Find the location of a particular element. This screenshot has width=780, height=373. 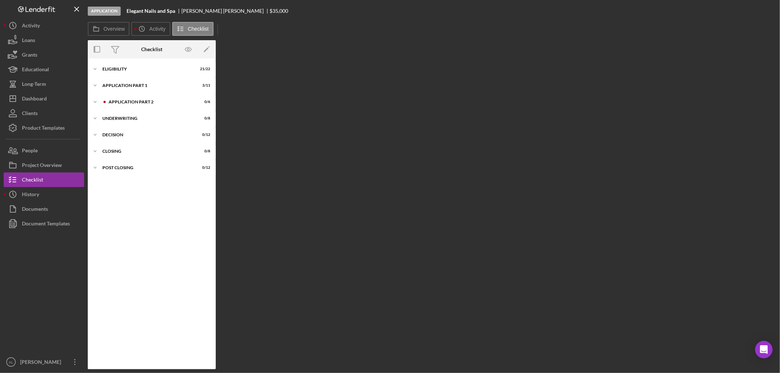

button: Loans is located at coordinates (44, 40).